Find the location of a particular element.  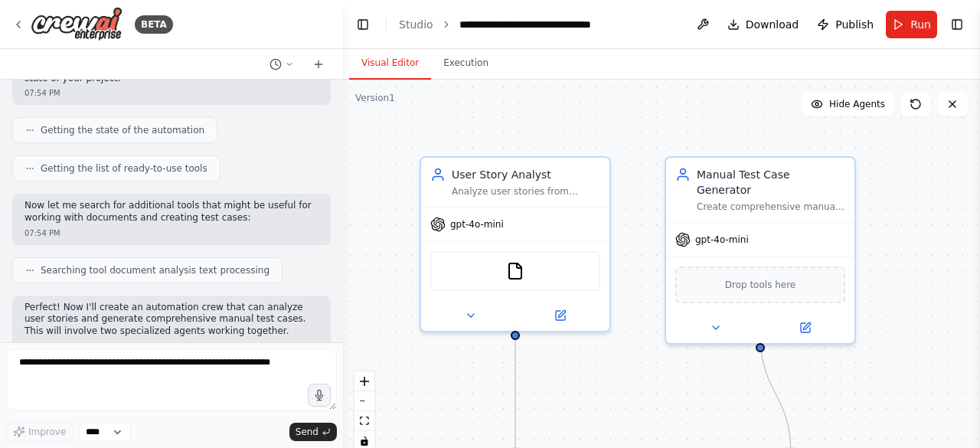

button: Download is located at coordinates (763, 24).